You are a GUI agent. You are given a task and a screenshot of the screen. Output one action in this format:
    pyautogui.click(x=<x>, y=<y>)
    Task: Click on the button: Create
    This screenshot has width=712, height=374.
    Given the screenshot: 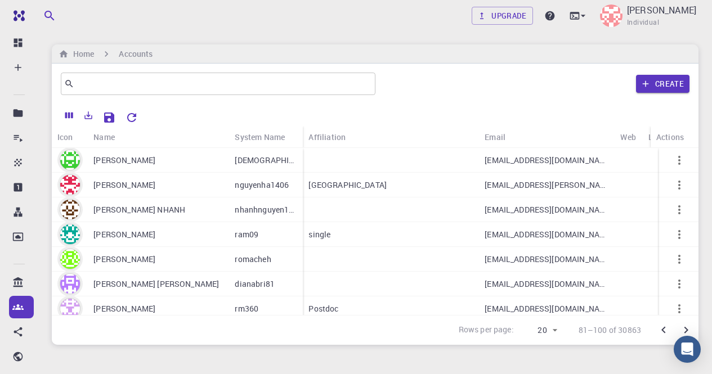 What is the action you would take?
    pyautogui.click(x=663, y=84)
    